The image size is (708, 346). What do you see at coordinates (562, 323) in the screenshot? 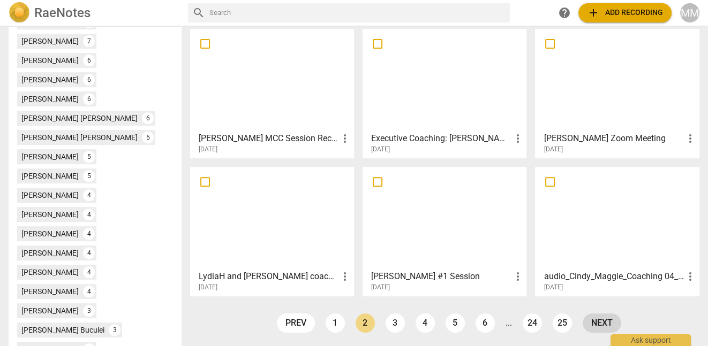
I see `a: Page 25` at bounding box center [562, 323].